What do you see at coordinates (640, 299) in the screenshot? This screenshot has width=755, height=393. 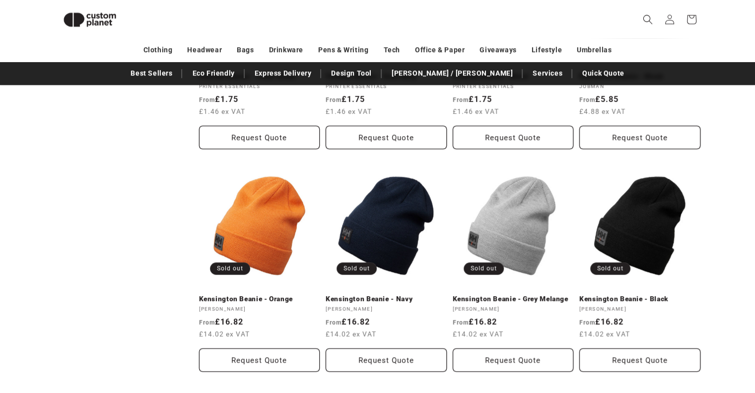 I see `a: Kensington Beanie - Black` at bounding box center [640, 299].